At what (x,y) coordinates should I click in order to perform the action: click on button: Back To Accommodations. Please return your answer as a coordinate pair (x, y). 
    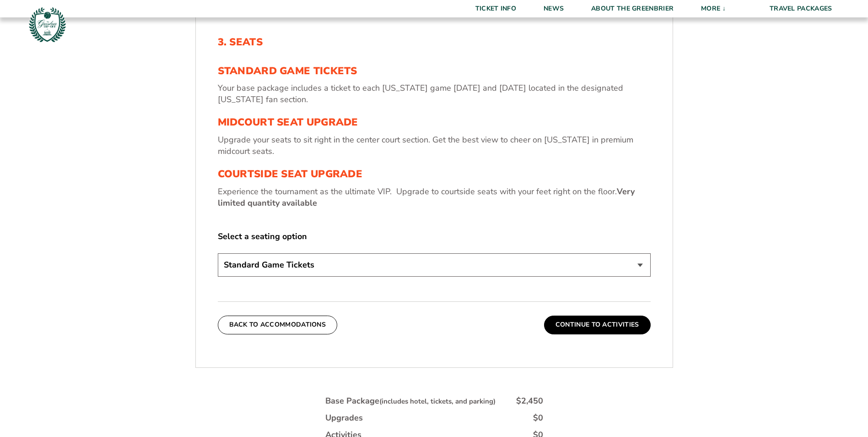
    Looking at the image, I should click on (278, 325).